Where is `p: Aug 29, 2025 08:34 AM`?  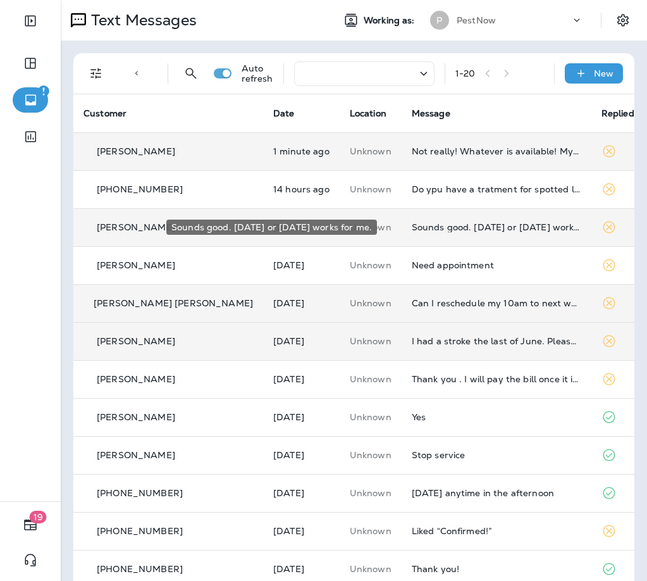
p: Aug 29, 2025 08:34 AM is located at coordinates (301, 303).